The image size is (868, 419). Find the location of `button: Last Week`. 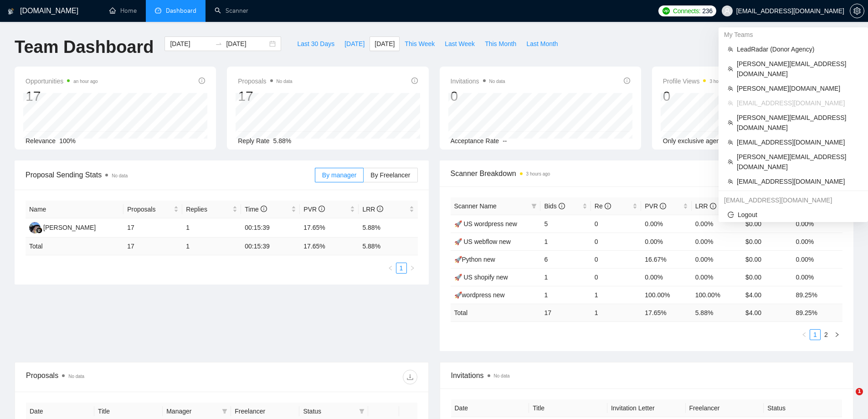

button: Last Week is located at coordinates (460, 44).